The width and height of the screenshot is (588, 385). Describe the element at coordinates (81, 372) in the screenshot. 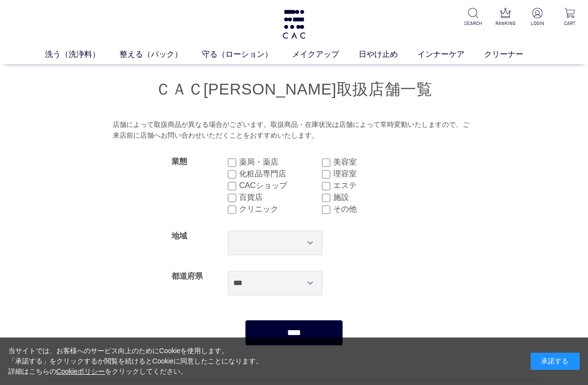

I see `a: Cookieポリシー` at that location.